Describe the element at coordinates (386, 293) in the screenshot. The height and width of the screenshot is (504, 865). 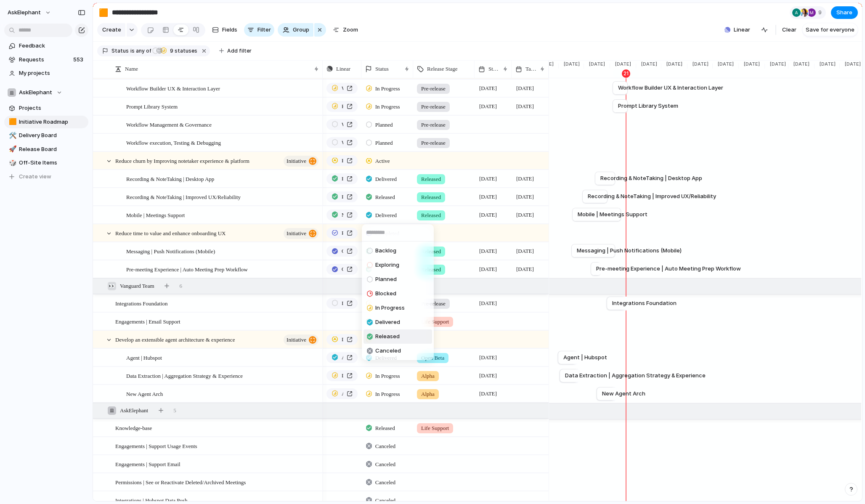
I see `span: Blocked` at that location.